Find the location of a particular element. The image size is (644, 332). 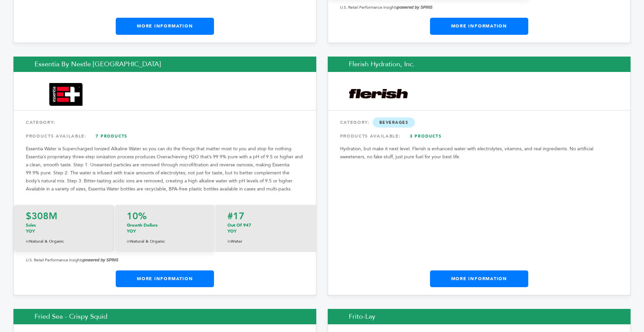

img: Essentia by Nestle USA is located at coordinates (66, 94).